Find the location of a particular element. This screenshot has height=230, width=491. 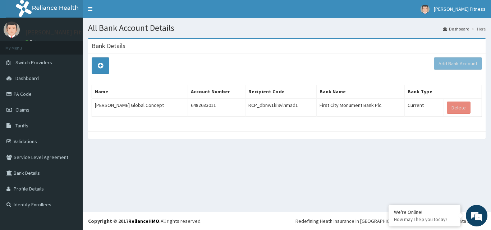

div: Chat with us now is located at coordinates (79, 45).